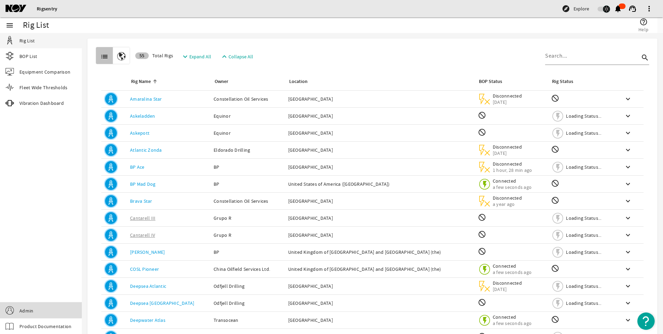  Describe the element at coordinates (143, 116) in the screenshot. I see `a: Askeladden` at that location.